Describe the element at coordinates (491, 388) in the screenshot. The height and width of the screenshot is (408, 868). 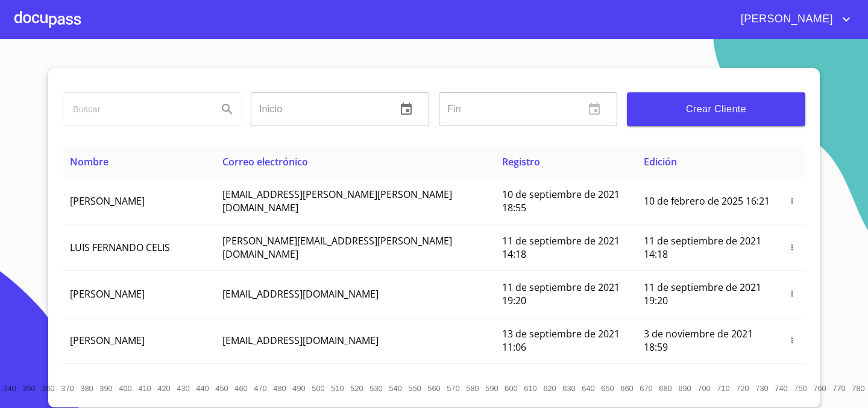
I see `span: 590` at that location.